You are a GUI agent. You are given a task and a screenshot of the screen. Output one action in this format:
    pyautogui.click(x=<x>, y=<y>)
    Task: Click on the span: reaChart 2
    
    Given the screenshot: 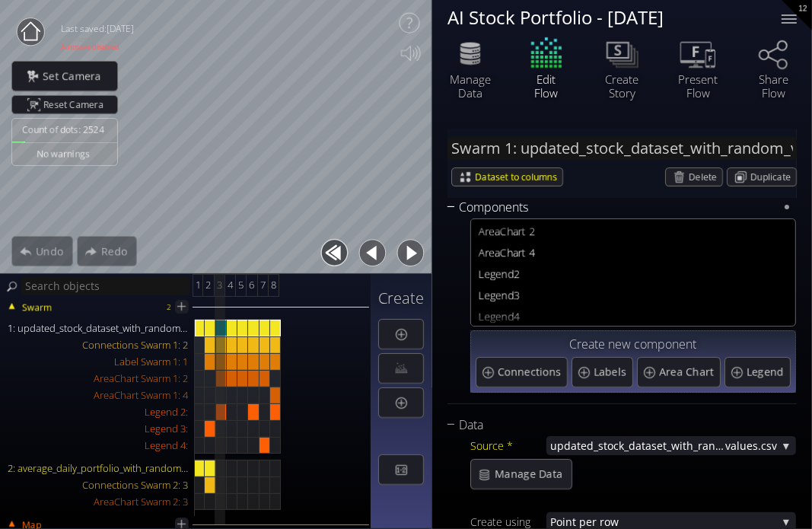 What is the action you would take?
    pyautogui.click(x=635, y=230)
    